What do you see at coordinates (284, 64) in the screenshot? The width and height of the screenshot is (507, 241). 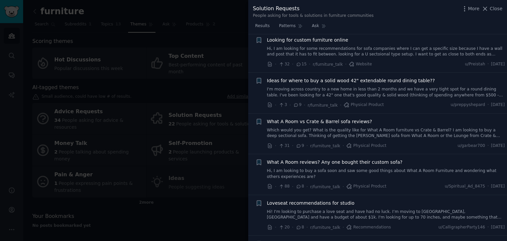 I see `span: 32` at bounding box center [284, 64].